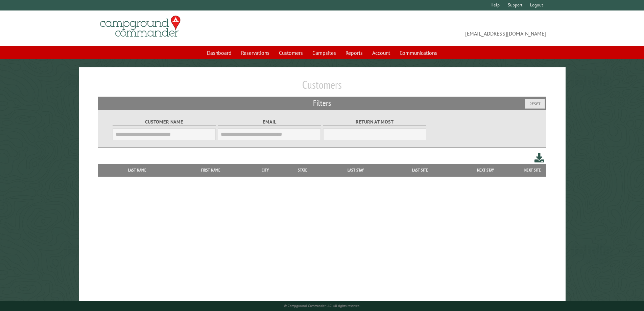  What do you see at coordinates (324, 53) in the screenshot?
I see `a: Campsites` at bounding box center [324, 53].